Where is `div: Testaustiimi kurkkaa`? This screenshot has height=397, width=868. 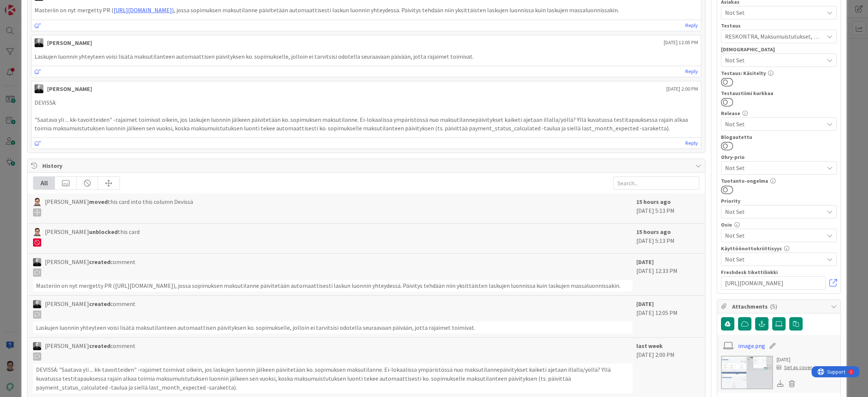 div: Testaustiimi kurkkaa is located at coordinates (778, 94).